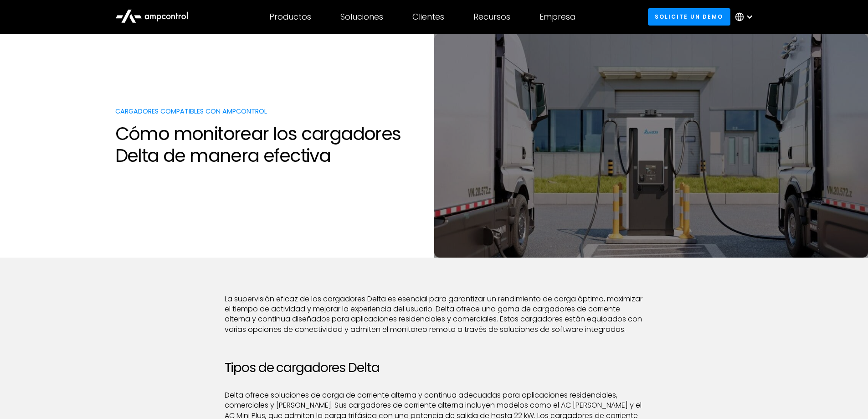  What do you see at coordinates (270, 111) in the screenshot?
I see `p: Cargadores compatibles con Ampcontrol` at bounding box center [270, 111].